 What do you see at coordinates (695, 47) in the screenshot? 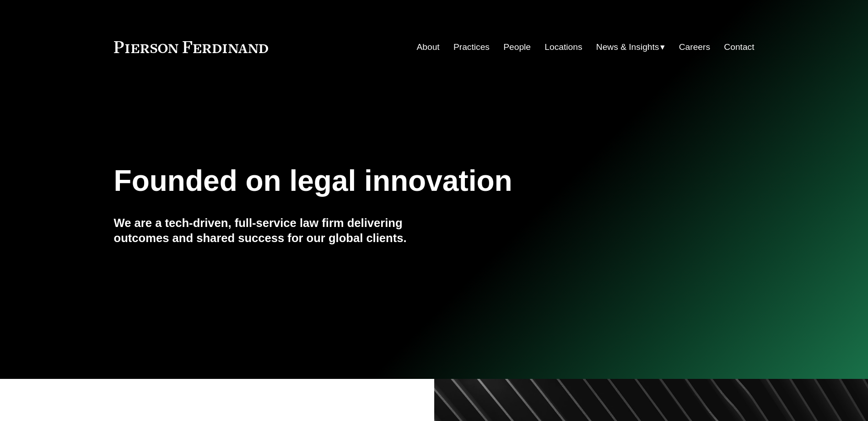
I see `a: Careers` at bounding box center [695, 47].